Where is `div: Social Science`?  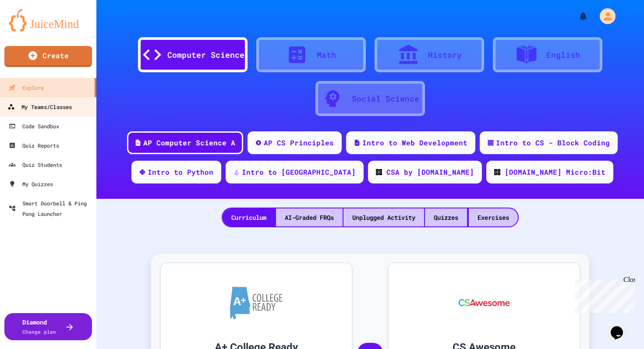
div: Social Science is located at coordinates (386, 99).